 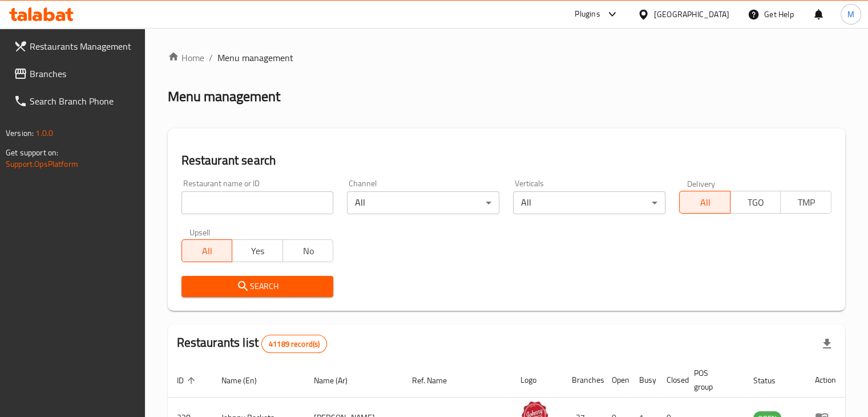 What do you see at coordinates (827, 344) in the screenshot?
I see `div: Export file` at bounding box center [827, 344].